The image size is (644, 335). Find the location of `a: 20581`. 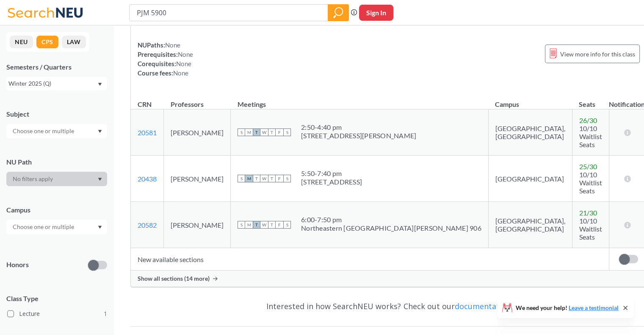

a: 20581 is located at coordinates (147, 132).